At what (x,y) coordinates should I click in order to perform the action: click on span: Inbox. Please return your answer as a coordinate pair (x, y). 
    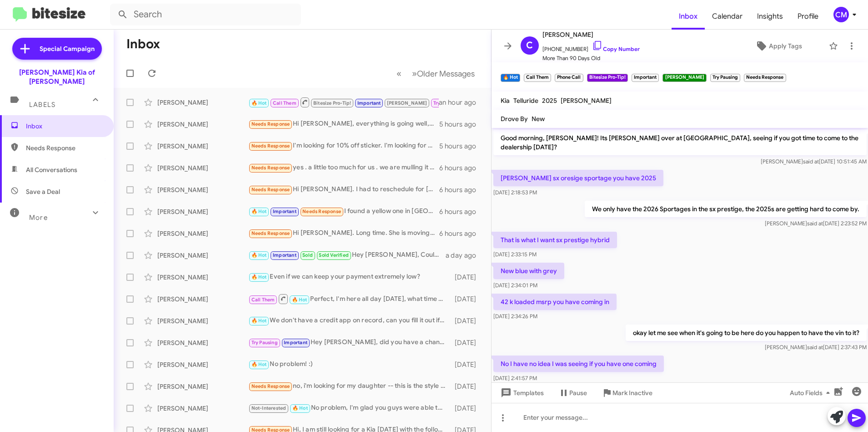
    Looking at the image, I should click on (64, 126).